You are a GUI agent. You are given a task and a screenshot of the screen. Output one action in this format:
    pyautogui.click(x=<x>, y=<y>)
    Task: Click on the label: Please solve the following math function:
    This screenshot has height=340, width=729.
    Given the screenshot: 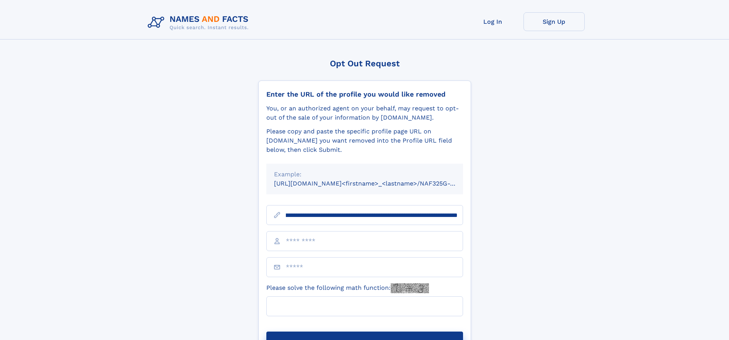 What is the action you would take?
    pyautogui.click(x=348, y=288)
    